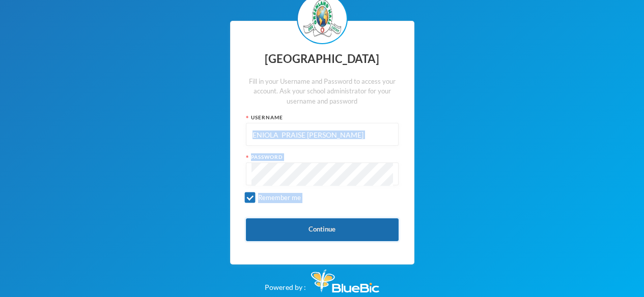 Image resolution: width=644 pixels, height=297 pixels. I want to click on div: Fill in your Username and Password to access your account. Ask your school administrator for your..., so click(322, 91).